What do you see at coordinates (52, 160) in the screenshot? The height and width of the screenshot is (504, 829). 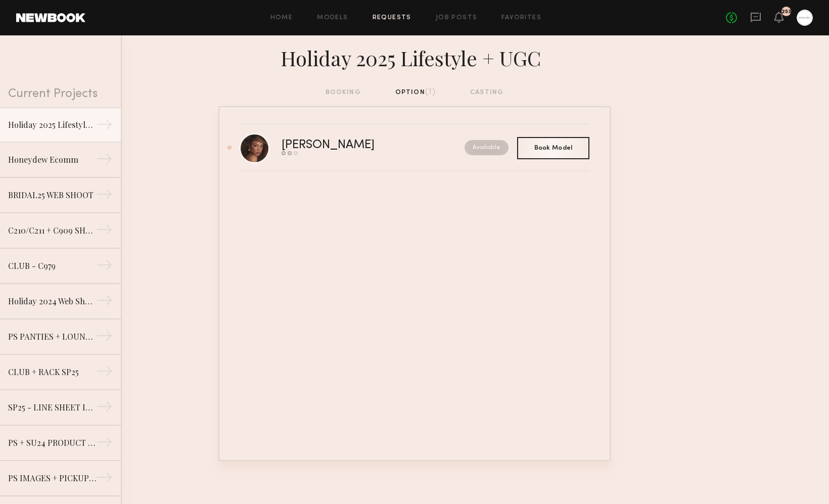 I see `div: Honeydew Ecomm` at bounding box center [52, 160].